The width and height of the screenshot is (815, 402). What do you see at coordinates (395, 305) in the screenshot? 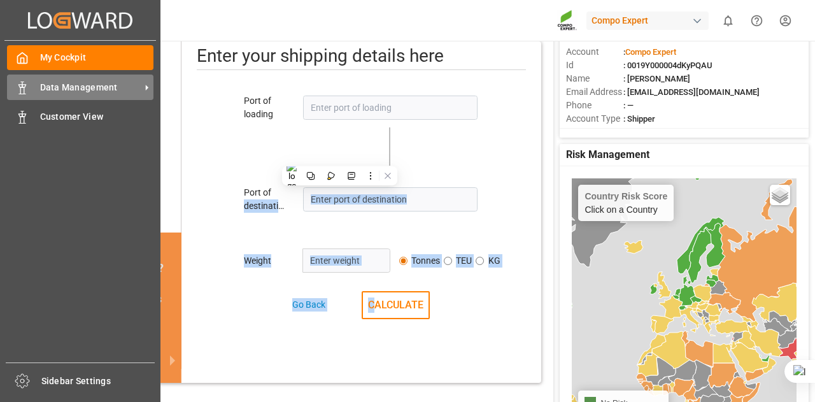
I see `button: CALCULATE` at bounding box center [395, 305].